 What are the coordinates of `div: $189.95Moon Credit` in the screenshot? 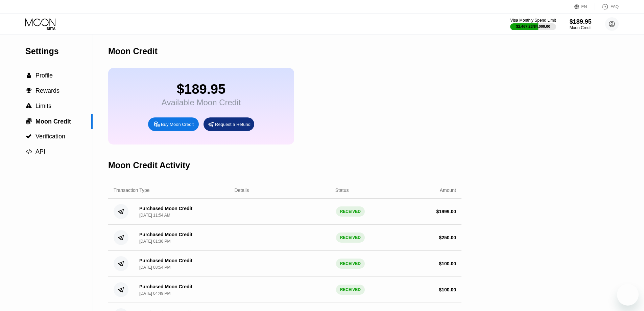 It's located at (580, 24).